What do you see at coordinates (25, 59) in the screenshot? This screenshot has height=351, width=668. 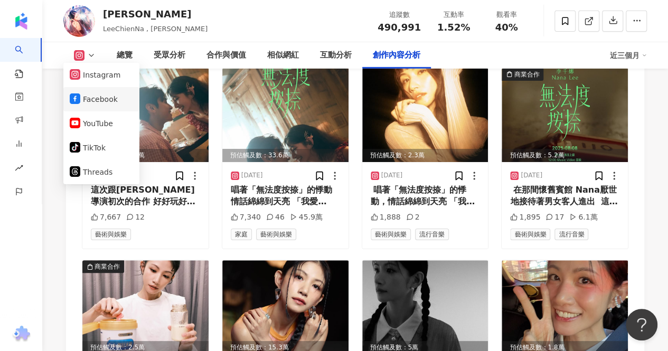 I see `a: search` at bounding box center [25, 59].